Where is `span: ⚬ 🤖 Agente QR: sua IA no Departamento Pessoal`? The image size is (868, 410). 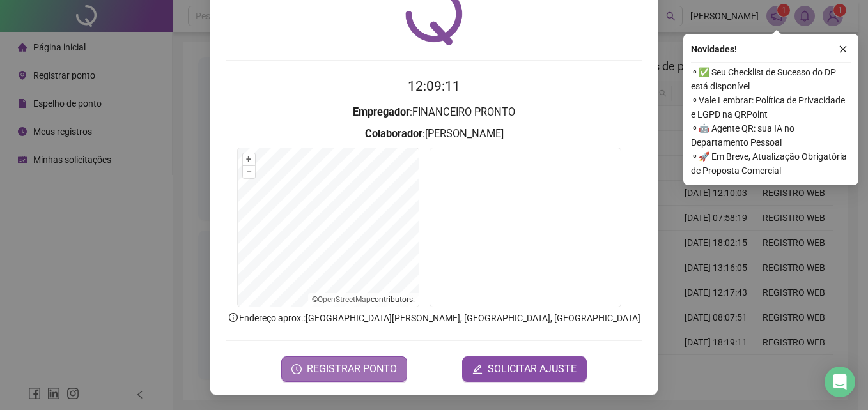
span: ⚬ 🤖 Agente QR: sua IA no Departamento Pessoal is located at coordinates (771, 136).